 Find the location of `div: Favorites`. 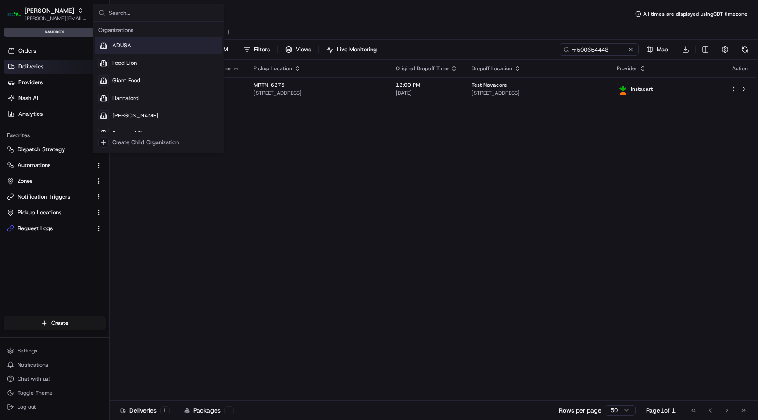

div: Favorites is located at coordinates (54, 136).